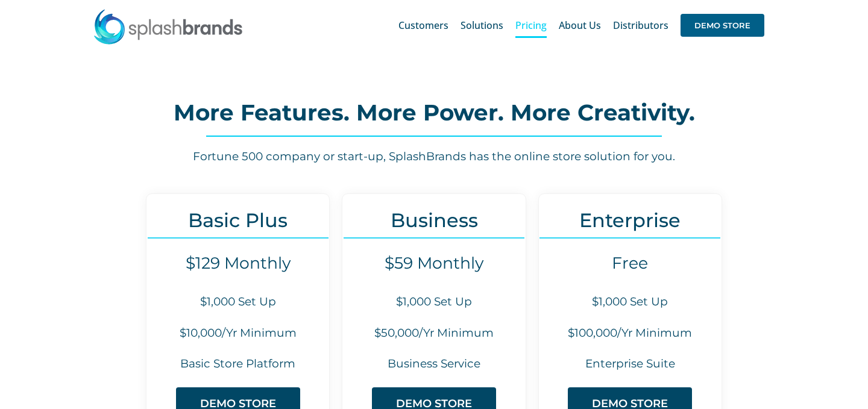  I want to click on a: Pricing, so click(531, 25).